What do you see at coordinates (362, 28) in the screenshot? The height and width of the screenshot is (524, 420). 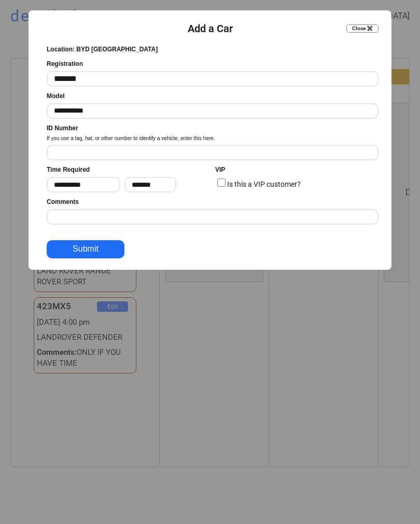 I see `button: Close ✖️` at bounding box center [362, 28].